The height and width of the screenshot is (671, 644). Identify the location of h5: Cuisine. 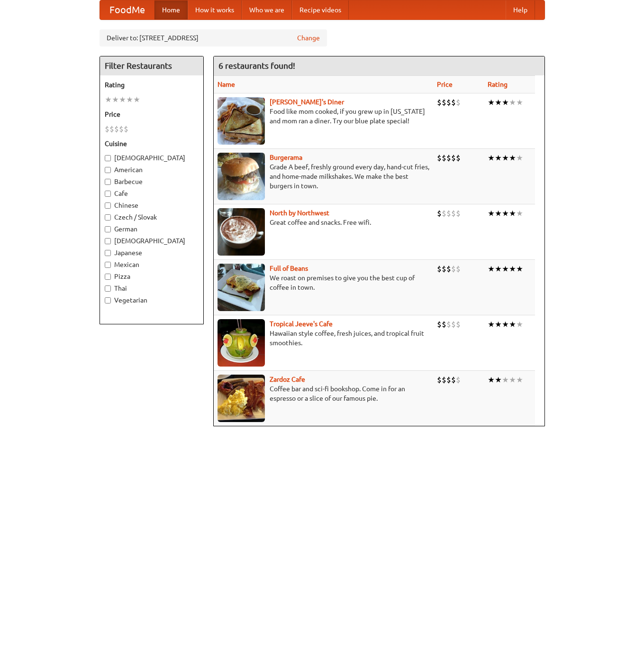
(152, 144).